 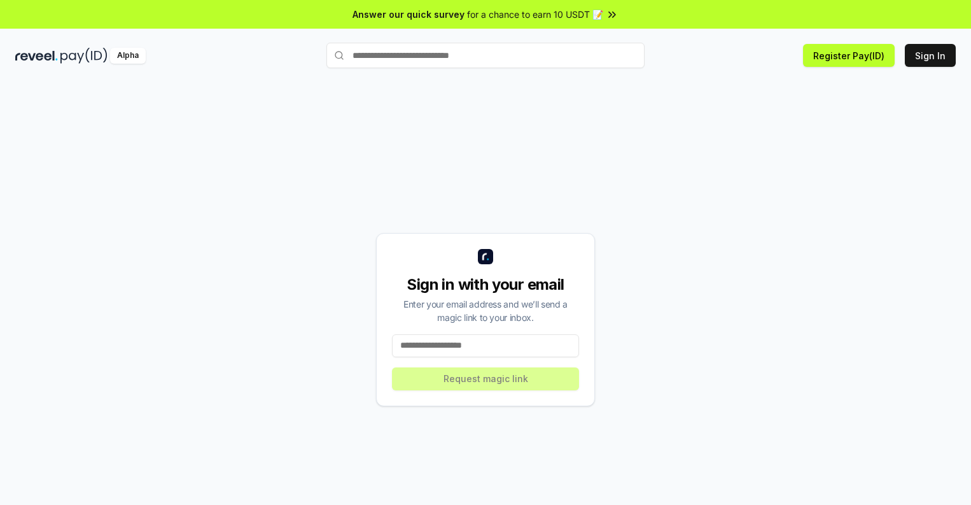 I want to click on div: Alpha, so click(x=128, y=55).